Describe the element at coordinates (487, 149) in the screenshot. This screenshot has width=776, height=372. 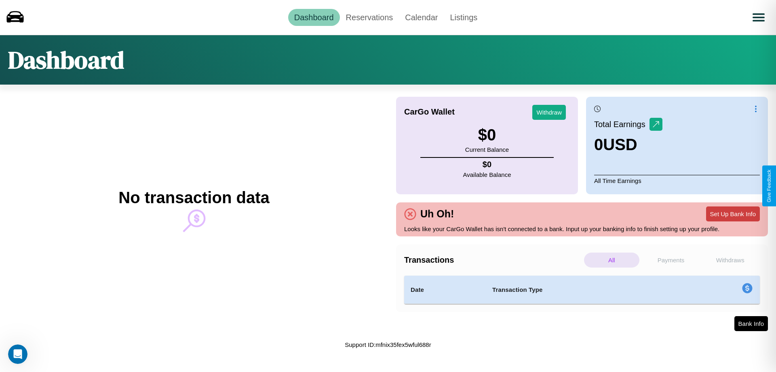
I see `p: Current Balance` at that location.